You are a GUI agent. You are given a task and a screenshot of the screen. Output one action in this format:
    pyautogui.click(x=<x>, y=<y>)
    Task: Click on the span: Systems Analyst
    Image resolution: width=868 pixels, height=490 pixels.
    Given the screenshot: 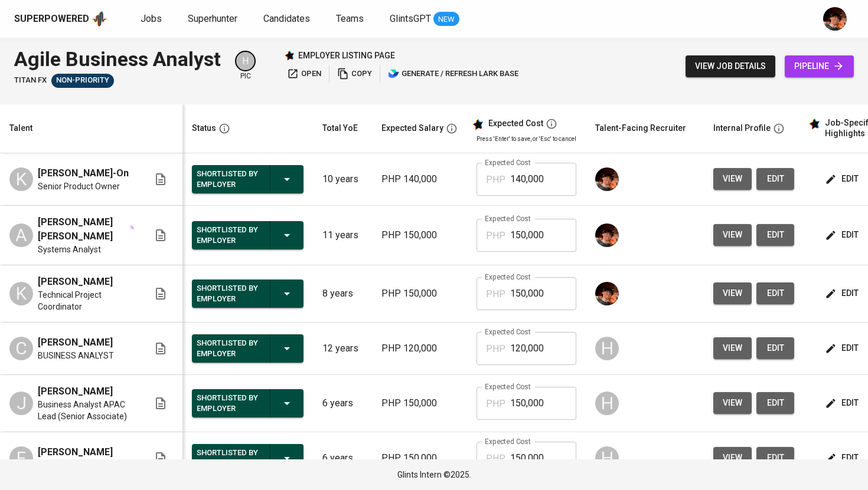 What is the action you would take?
    pyautogui.click(x=69, y=250)
    